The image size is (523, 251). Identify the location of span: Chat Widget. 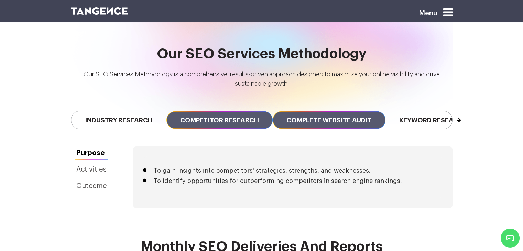
(510, 238).